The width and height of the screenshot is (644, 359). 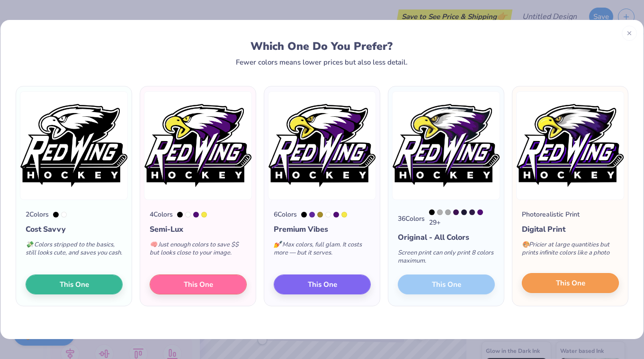 What do you see at coordinates (447, 258) in the screenshot?
I see `div: Screen print can only print 8 colors maximum.` at bounding box center [447, 258].